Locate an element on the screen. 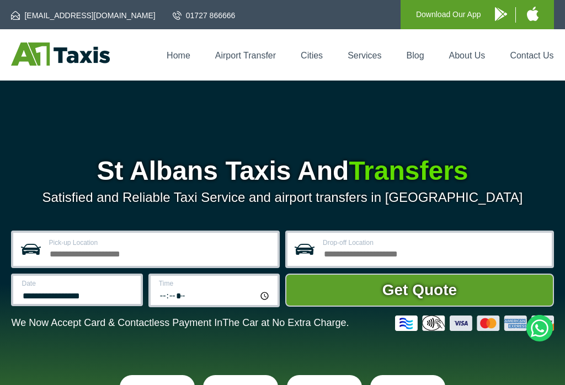 This screenshot has width=565, height=385. label: Date is located at coordinates (77, 283).